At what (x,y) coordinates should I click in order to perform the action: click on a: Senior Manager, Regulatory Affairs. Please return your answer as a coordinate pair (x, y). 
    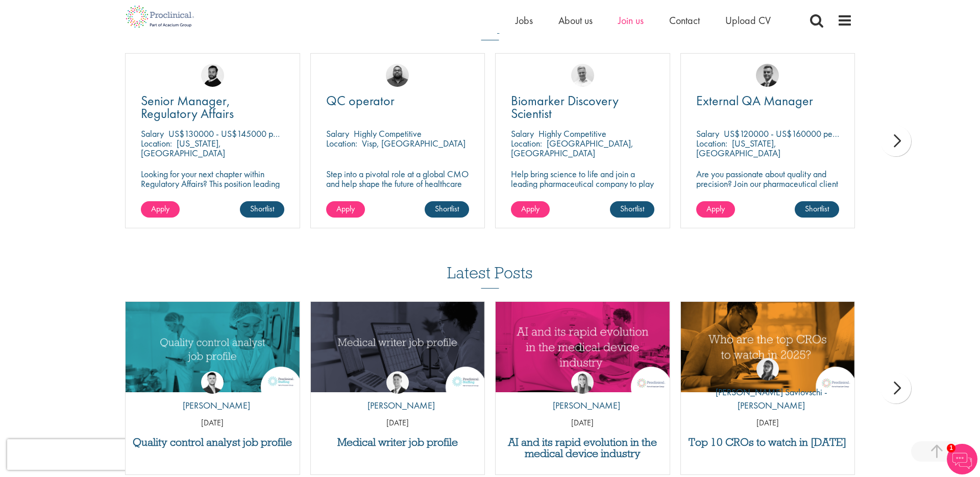
    Looking at the image, I should click on (213, 107).